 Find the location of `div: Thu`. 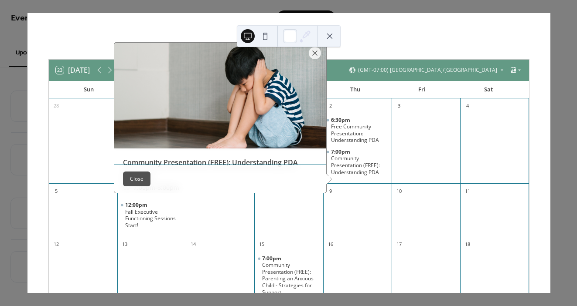

div: Thu is located at coordinates (355, 90).